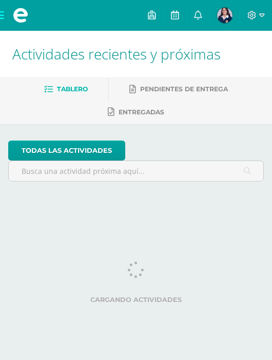 The width and height of the screenshot is (272, 360). What do you see at coordinates (72, 89) in the screenshot?
I see `span: Tablero` at bounding box center [72, 89].